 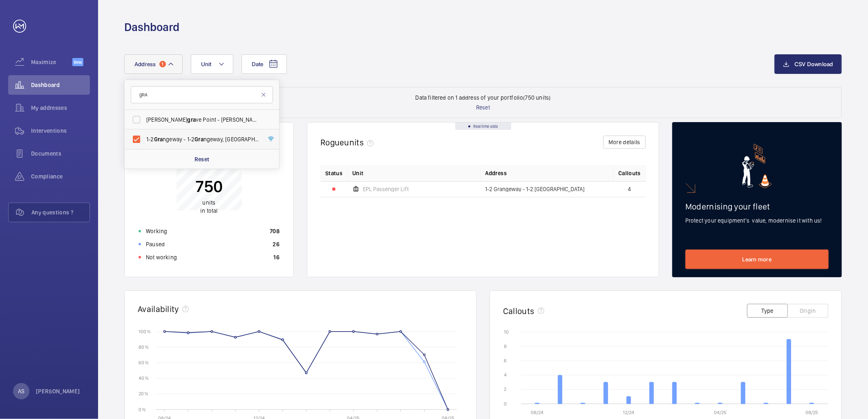 I want to click on p: AS, so click(x=21, y=391).